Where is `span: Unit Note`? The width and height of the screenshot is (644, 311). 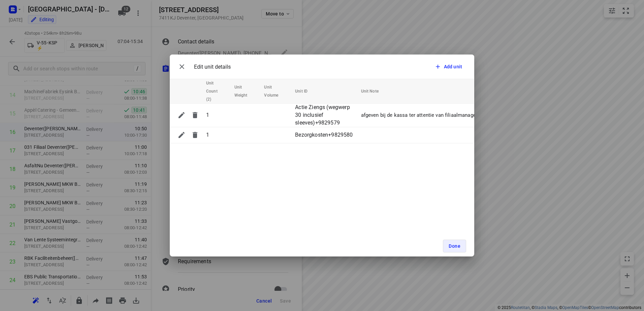
span: Unit Note is located at coordinates (374, 91).